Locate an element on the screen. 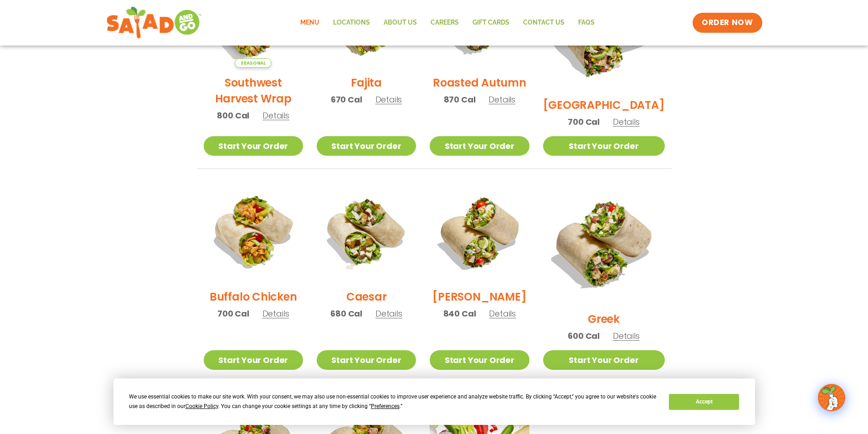  h2: Fajita is located at coordinates (367, 82).